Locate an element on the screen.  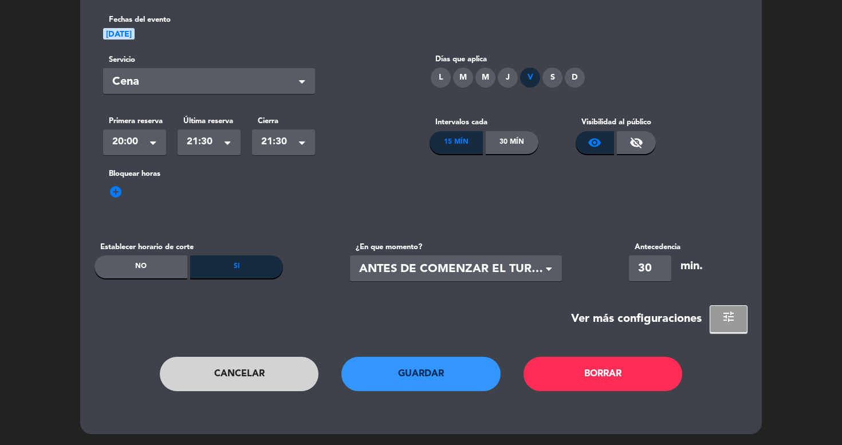
div: No is located at coordinates (141, 267).